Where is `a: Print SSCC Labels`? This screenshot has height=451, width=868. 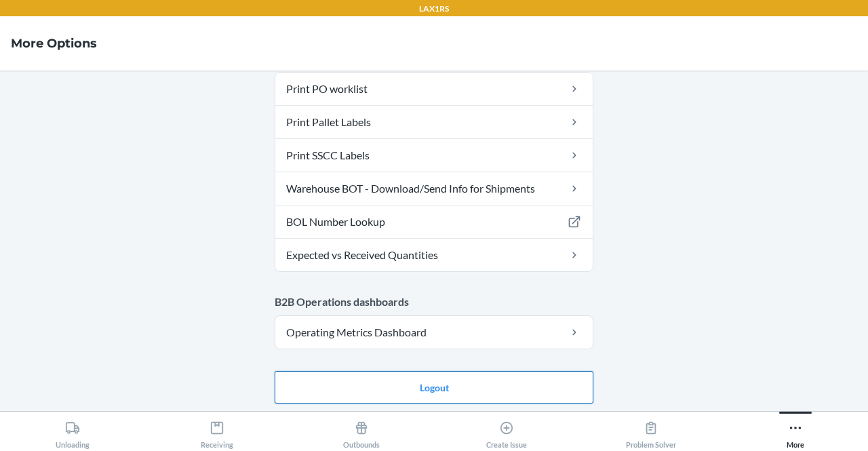 a: Print SSCC Labels is located at coordinates (434, 155).